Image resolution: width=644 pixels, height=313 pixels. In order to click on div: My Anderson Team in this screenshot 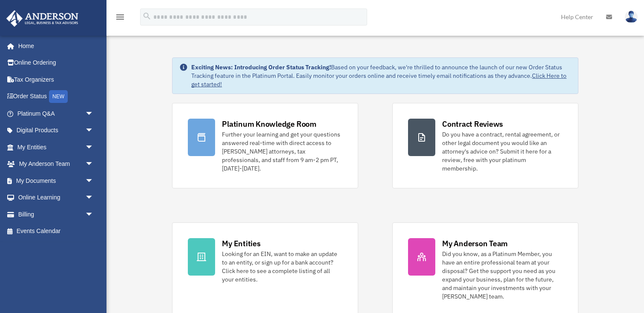, I will do `click(475, 243)`.